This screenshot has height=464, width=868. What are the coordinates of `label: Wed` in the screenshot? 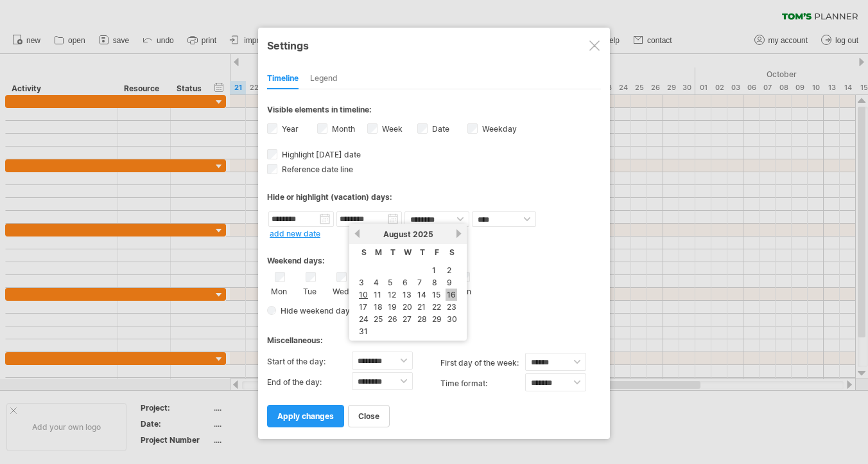 It's located at (340, 290).